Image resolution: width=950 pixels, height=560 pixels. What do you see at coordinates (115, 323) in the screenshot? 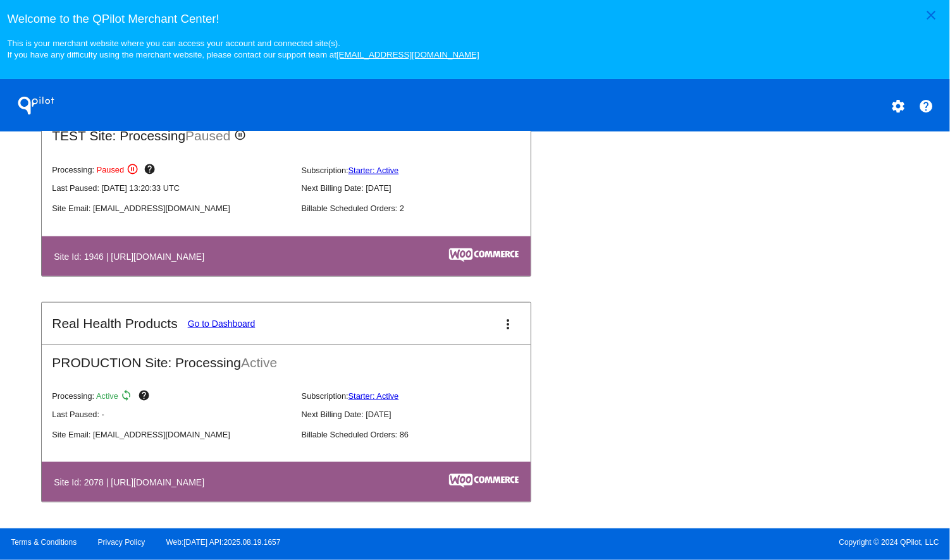
I see `h2: Real Health Products` at bounding box center [115, 323].